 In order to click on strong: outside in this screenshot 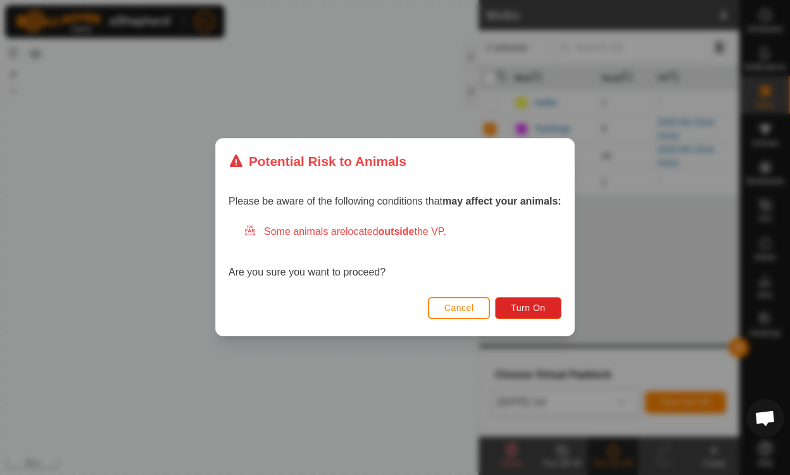, I will do `click(396, 232)`.